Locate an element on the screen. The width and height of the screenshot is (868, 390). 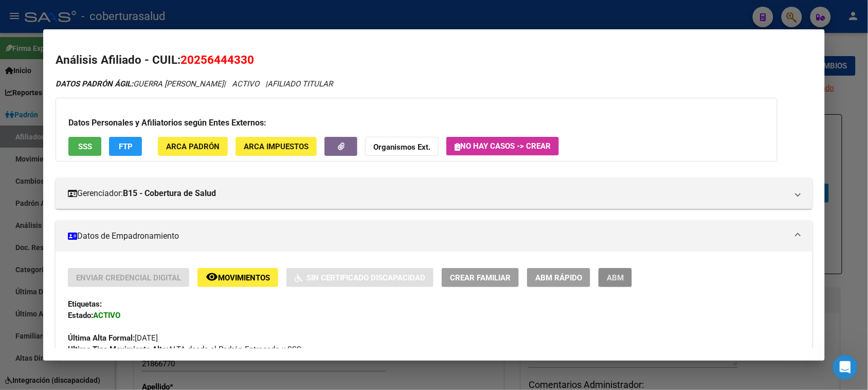
mat-panel-title: Datos de Empadronamiento is located at coordinates (427, 236).